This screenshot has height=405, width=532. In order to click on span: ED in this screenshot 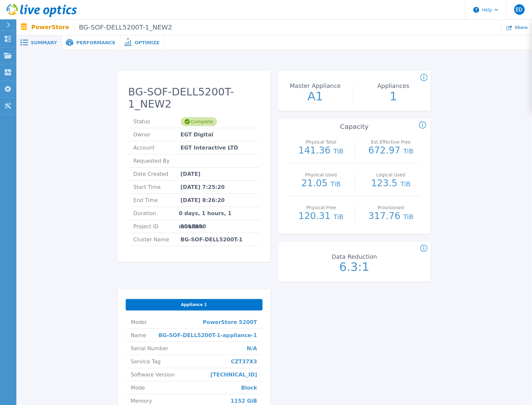, I will do `click(519, 10)`.